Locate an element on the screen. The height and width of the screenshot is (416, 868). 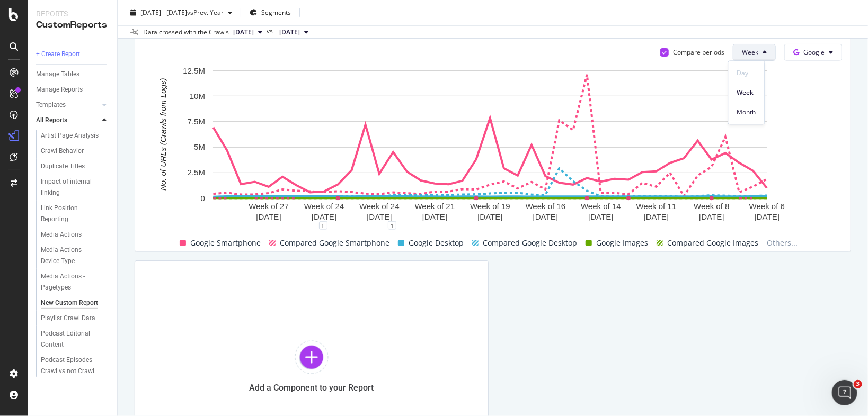
span: Google is located at coordinates (814, 52).